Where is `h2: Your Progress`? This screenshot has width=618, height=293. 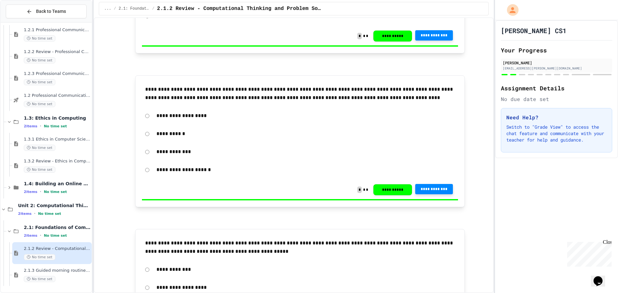
h2: Your Progress is located at coordinates (556, 50).